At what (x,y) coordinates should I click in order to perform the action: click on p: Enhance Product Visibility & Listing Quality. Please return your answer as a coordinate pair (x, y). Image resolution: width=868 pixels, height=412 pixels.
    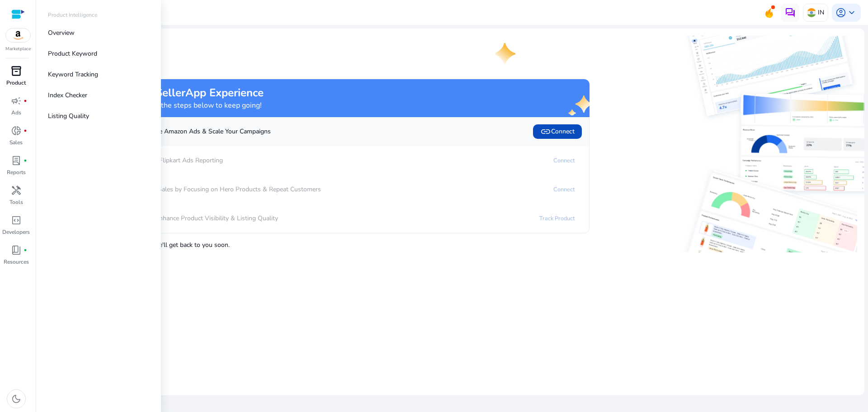
    Looking at the image, I should click on (185, 218).